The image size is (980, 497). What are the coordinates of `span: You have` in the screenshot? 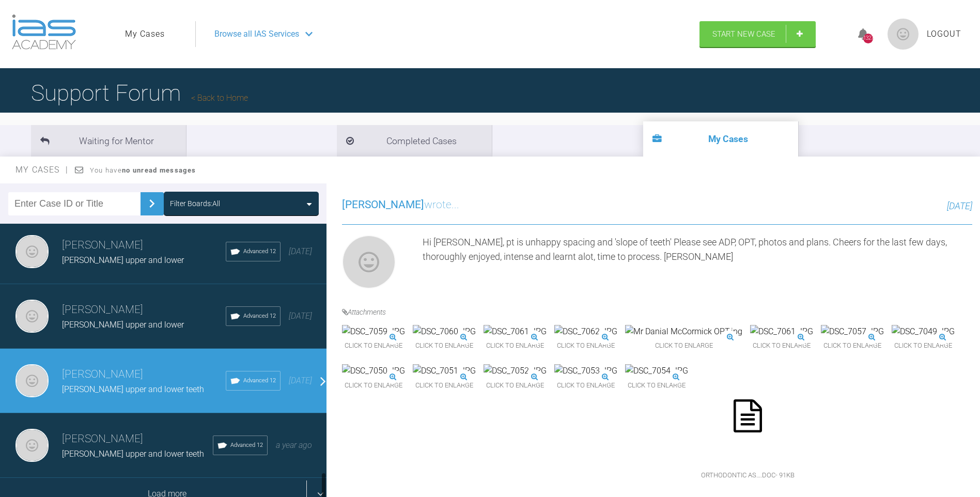 It's located at (143, 170).